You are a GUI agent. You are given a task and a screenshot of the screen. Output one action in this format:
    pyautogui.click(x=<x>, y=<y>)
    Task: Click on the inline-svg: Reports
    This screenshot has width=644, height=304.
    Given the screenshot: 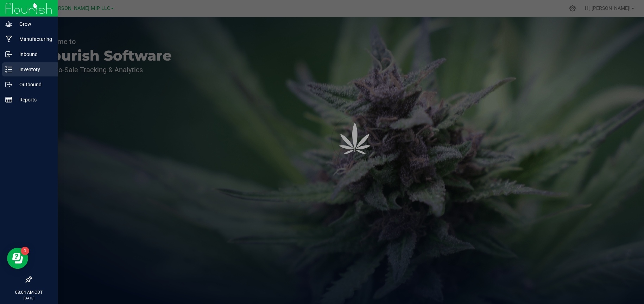 What is the action you would take?
    pyautogui.click(x=9, y=100)
    